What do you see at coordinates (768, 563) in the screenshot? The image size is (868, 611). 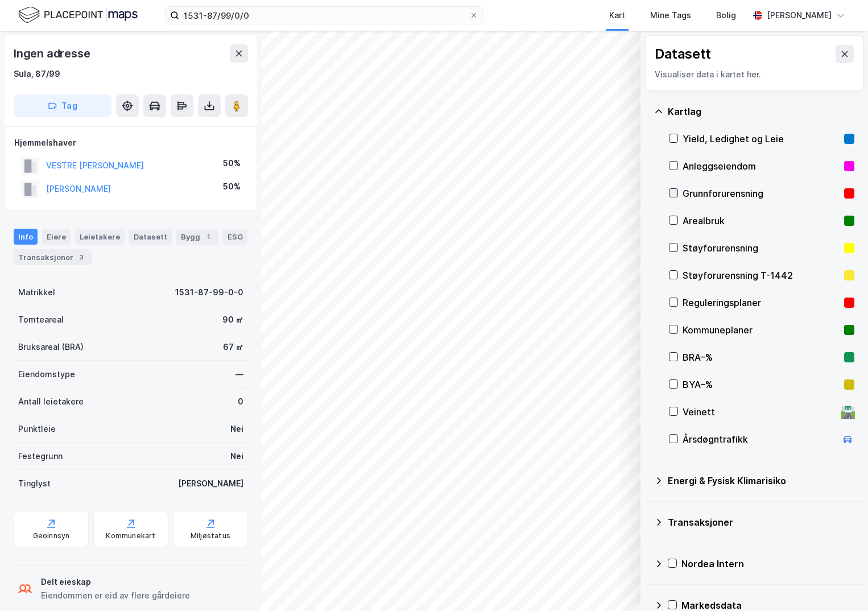 I see `div: Nordea Intern` at bounding box center [768, 563].